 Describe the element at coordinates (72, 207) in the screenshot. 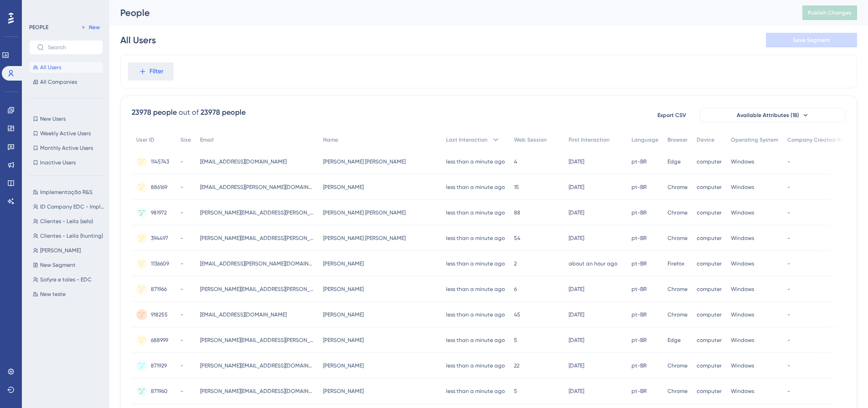

I see `span: ID Company EDC - Implementação` at that location.